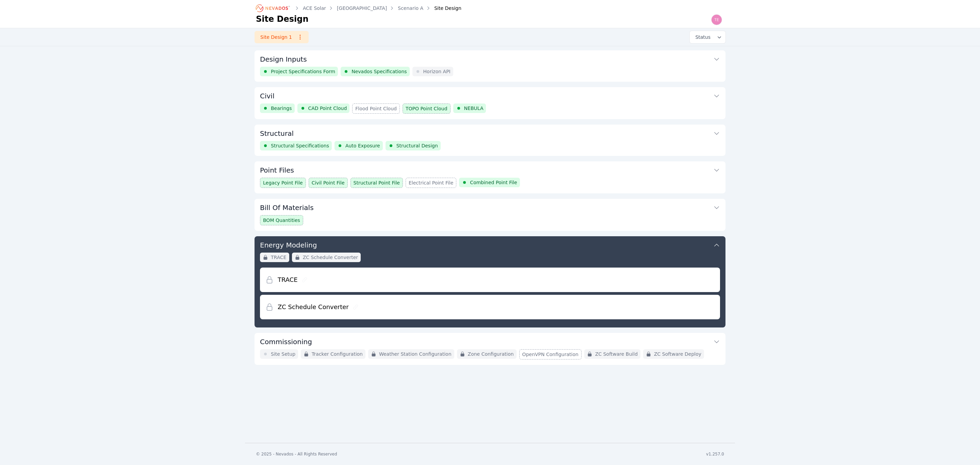  I want to click on span: TOPO Point Cloud, so click(426, 109).